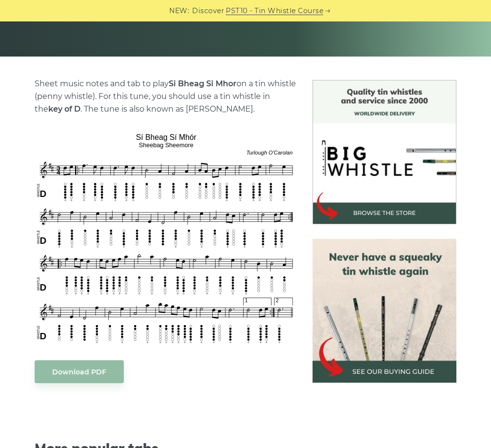 The height and width of the screenshot is (448, 491). I want to click on strong: key of D, so click(64, 109).